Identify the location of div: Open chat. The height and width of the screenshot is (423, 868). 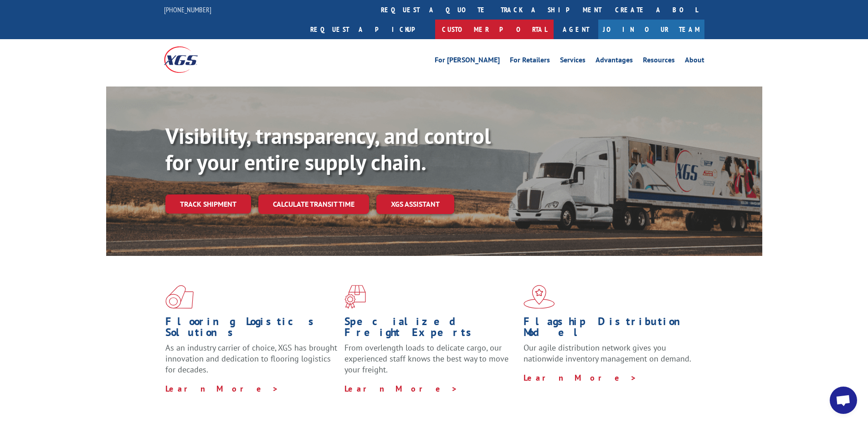
(843, 401).